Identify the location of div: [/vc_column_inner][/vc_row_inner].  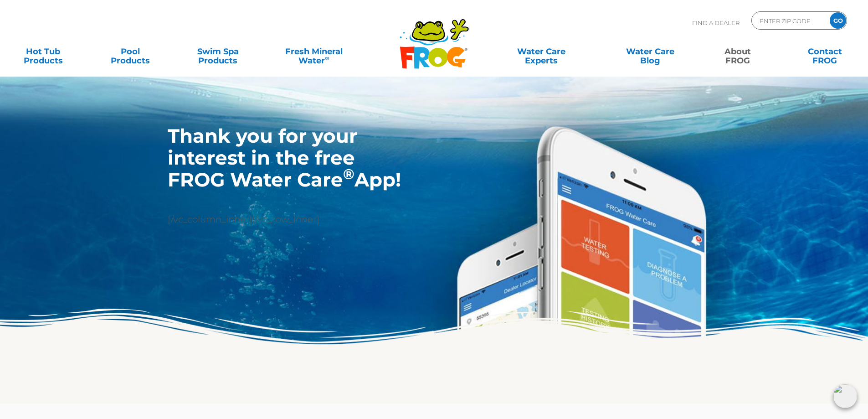
(287, 176).